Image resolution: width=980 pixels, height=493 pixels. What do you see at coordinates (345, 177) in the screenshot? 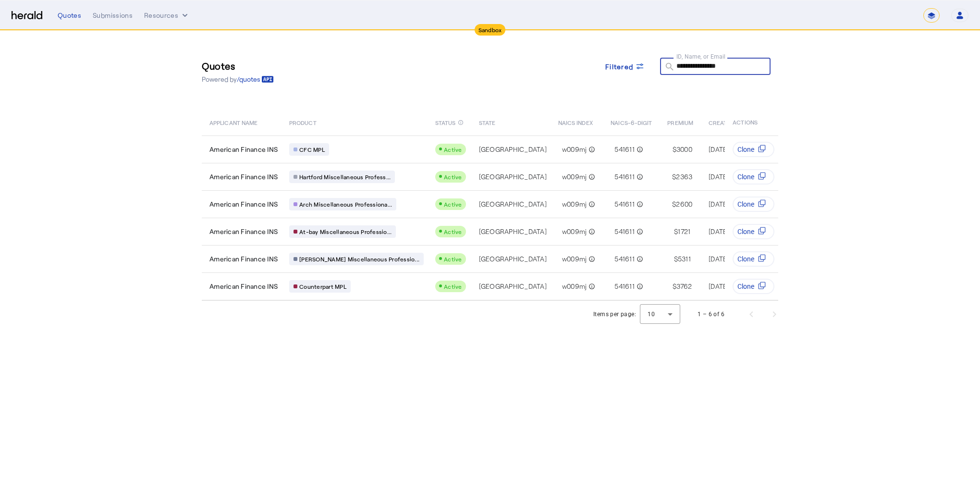
I see `span: Hartford Miscellaneous Profess...` at bounding box center [345, 177].